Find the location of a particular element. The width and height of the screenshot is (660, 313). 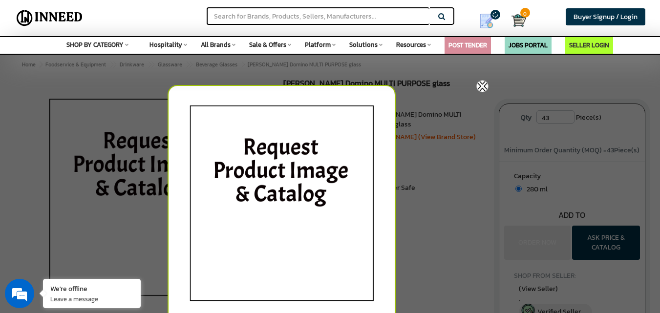

img: Show My Quotes is located at coordinates (486, 21).